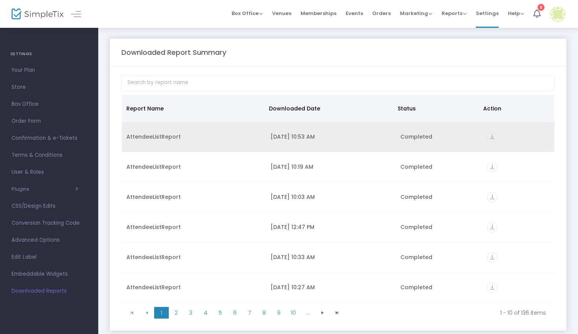  I want to click on span: Go to the next page, so click(323, 312).